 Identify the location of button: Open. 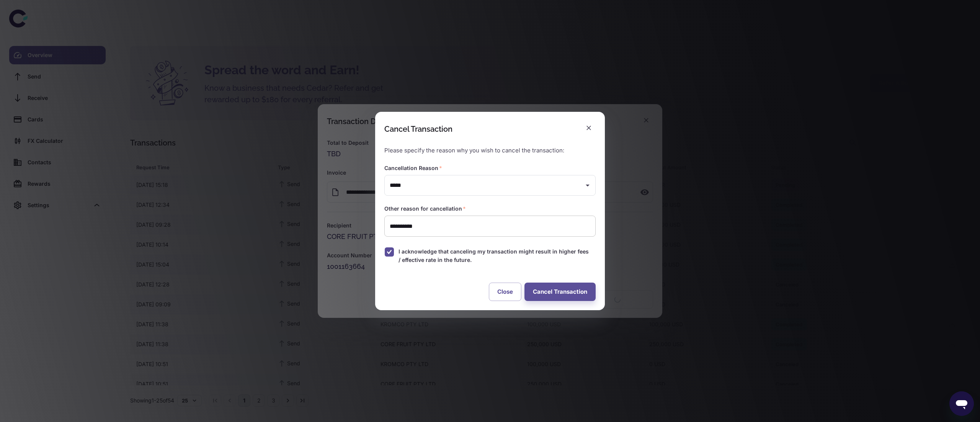
(587, 185).